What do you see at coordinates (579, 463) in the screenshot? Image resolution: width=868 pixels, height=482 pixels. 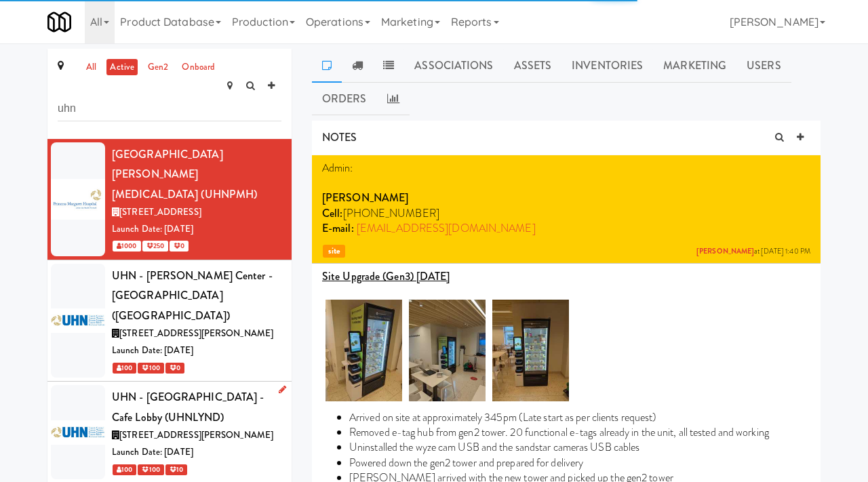 I see `li: Powered down the gen2 tower and prepared for delivery` at bounding box center [579, 463].